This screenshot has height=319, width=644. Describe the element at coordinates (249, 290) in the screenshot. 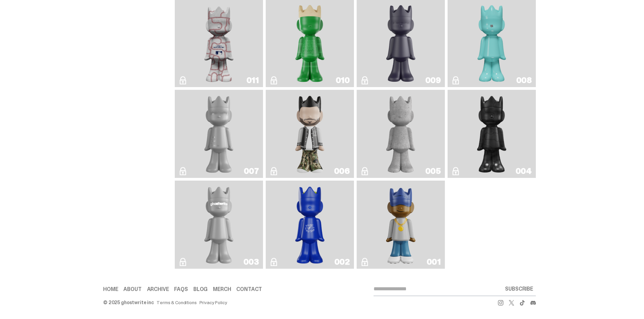

I see `a: Contact` at that location.